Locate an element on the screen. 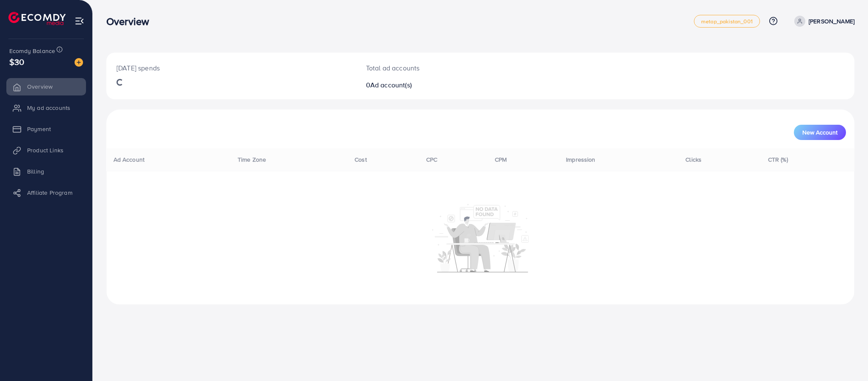 This screenshot has width=868, height=381. p: Total ad accounts is located at coordinates (450, 68).